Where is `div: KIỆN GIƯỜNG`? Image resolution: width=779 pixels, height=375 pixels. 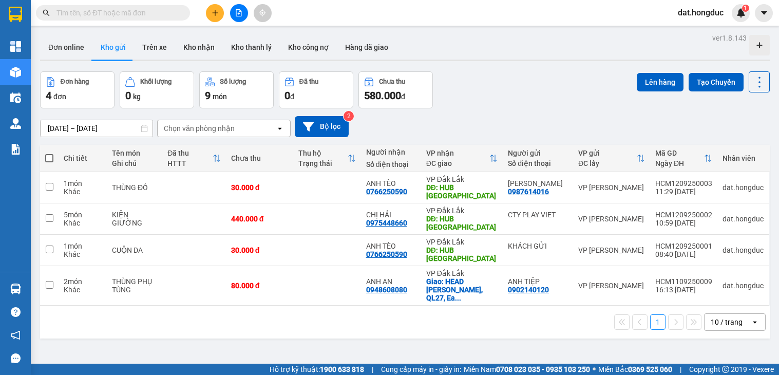
div: KIỆN GIƯỜNG is located at coordinates (135, 219).